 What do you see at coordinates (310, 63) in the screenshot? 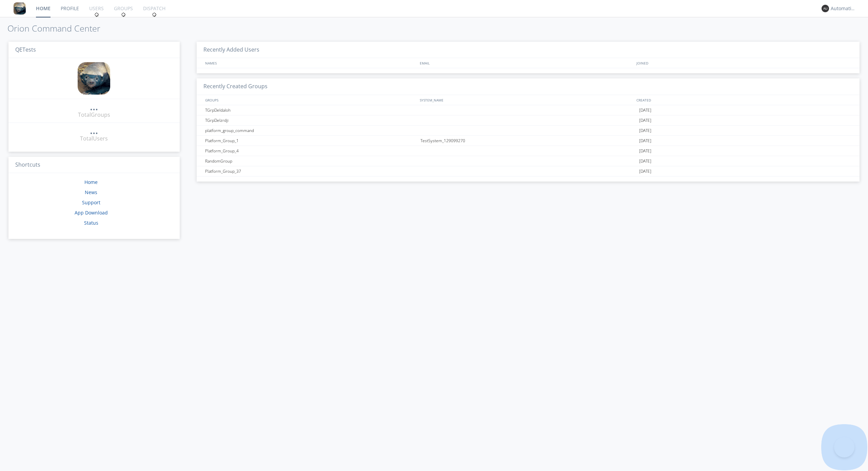
I see `div: NAMES` at bounding box center [310, 63].